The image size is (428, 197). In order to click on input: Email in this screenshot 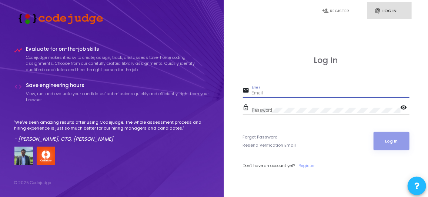, I will do `click(330, 93)`.